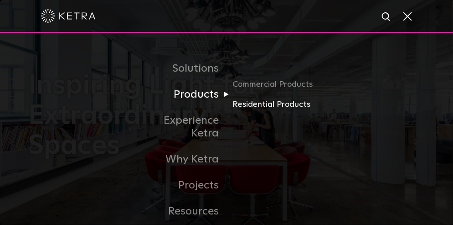 This screenshot has height=225, width=453. I want to click on a: Commercial Products, so click(276, 88).